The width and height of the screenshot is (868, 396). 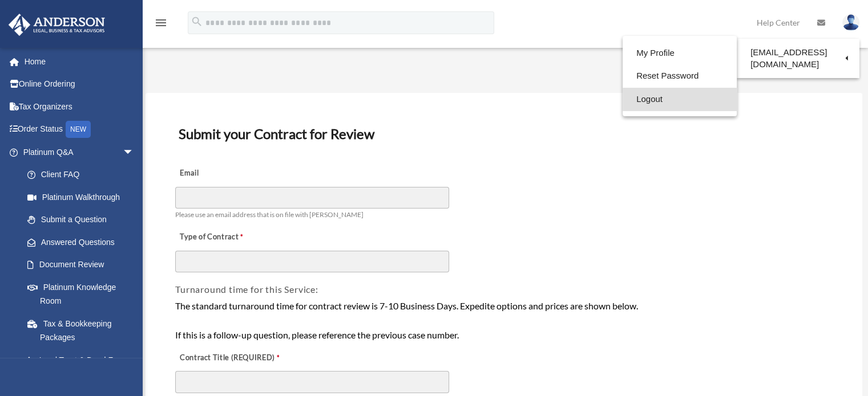 What do you see at coordinates (80, 265) in the screenshot?
I see `a: Document Review` at bounding box center [80, 265].